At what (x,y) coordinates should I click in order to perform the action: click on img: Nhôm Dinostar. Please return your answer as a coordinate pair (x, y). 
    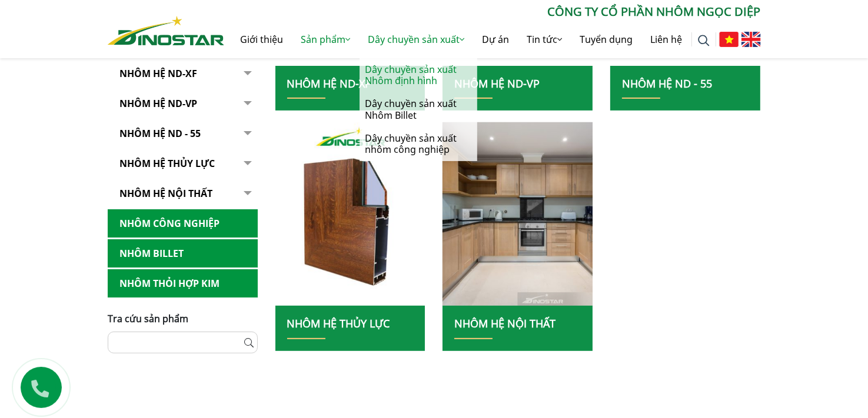
    Looking at the image, I should click on (166, 30).